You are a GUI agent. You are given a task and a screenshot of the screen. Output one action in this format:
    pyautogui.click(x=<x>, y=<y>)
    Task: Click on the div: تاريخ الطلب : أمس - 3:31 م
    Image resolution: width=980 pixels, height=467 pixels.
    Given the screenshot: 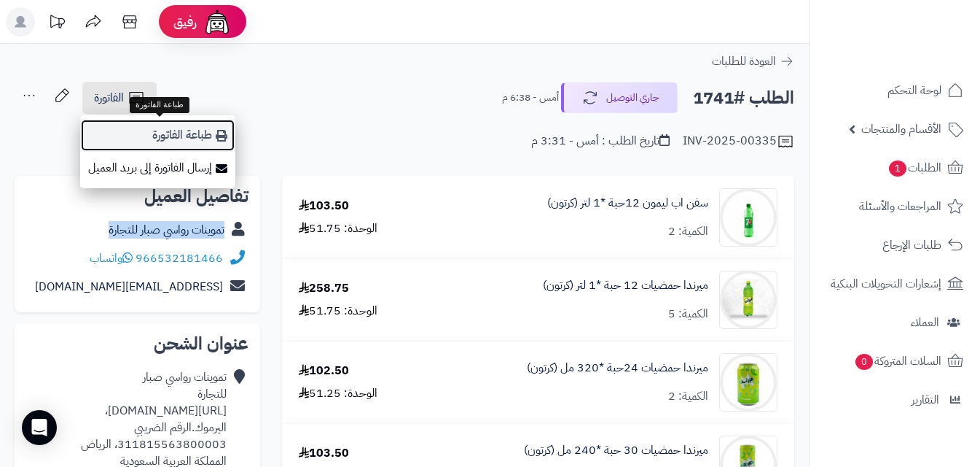 What is the action you would take?
    pyautogui.click(x=601, y=141)
    